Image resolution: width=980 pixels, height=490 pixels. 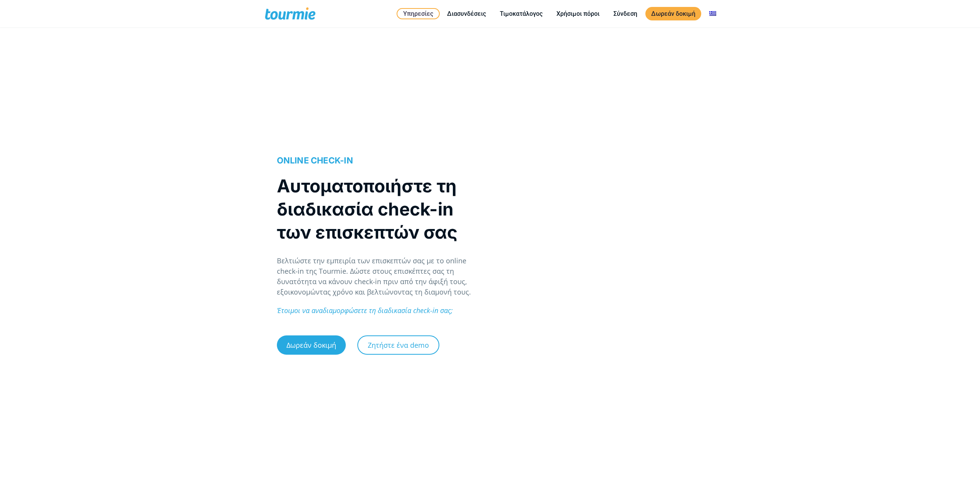 What do you see at coordinates (521, 14) in the screenshot?
I see `a: Τιμοκατάλογος` at bounding box center [521, 14].